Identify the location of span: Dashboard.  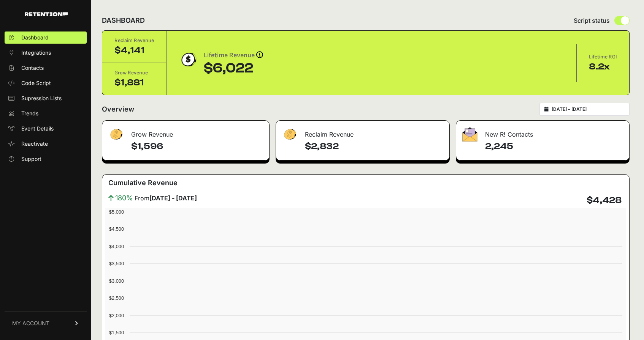
(35, 38).